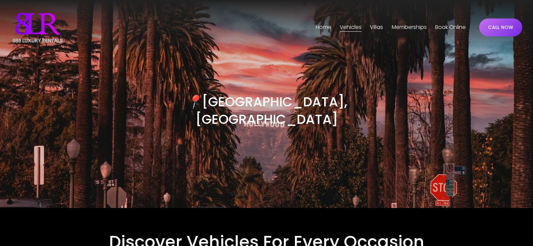 The width and height of the screenshot is (533, 246). I want to click on span: Vehicles, so click(350, 27).